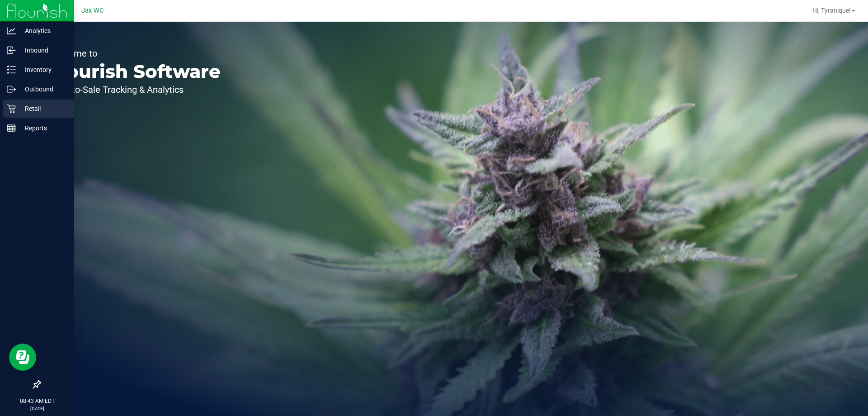 This screenshot has height=416, width=868. What do you see at coordinates (135, 90) in the screenshot?
I see `p: Seed-to-Sale Tracking & Analytics` at bounding box center [135, 90].